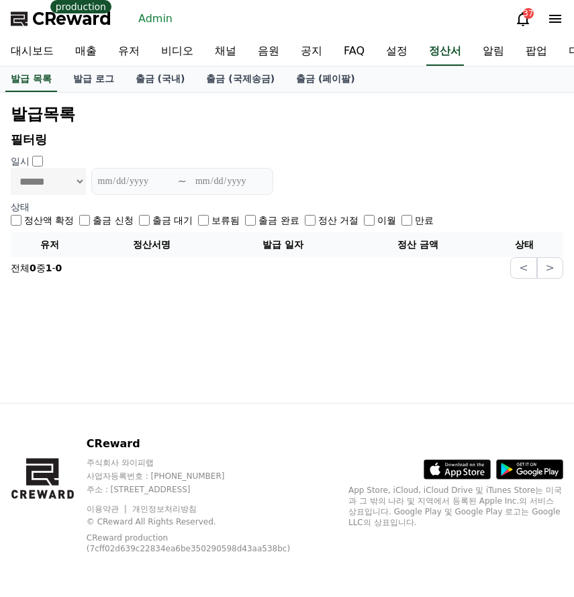 This screenshot has height=597, width=574. What do you see at coordinates (397, 52) in the screenshot?
I see `a: 설정` at bounding box center [397, 52].